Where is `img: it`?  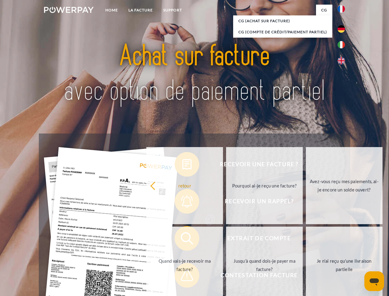 img: it is located at coordinates (341, 45).